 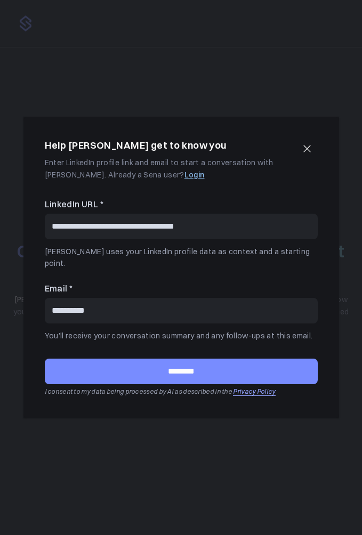 What do you see at coordinates (139, 391) in the screenshot?
I see `span: I consent to my data being processed by AI as described in the` at bounding box center [139, 391].